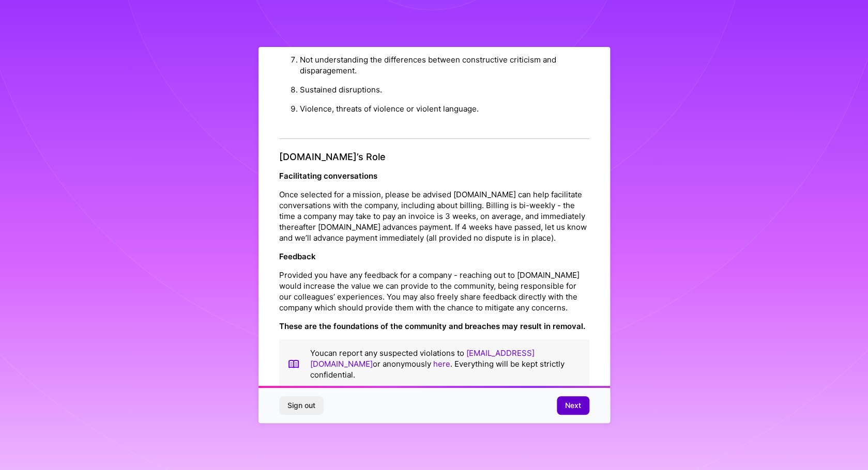 Image resolution: width=868 pixels, height=470 pixels. Describe the element at coordinates (294, 363) in the screenshot. I see `img: book icon` at that location.